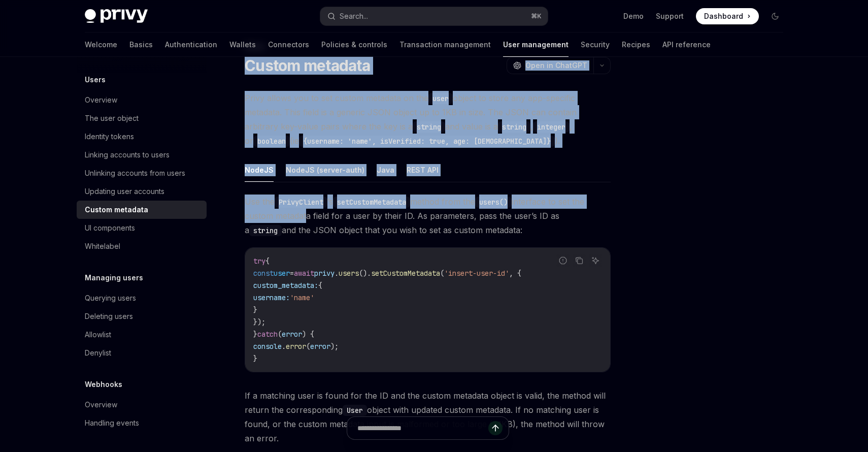 The width and height of the screenshot is (868, 452). Describe the element at coordinates (434, 16) in the screenshot. I see `button: Search...⌘K` at that location.